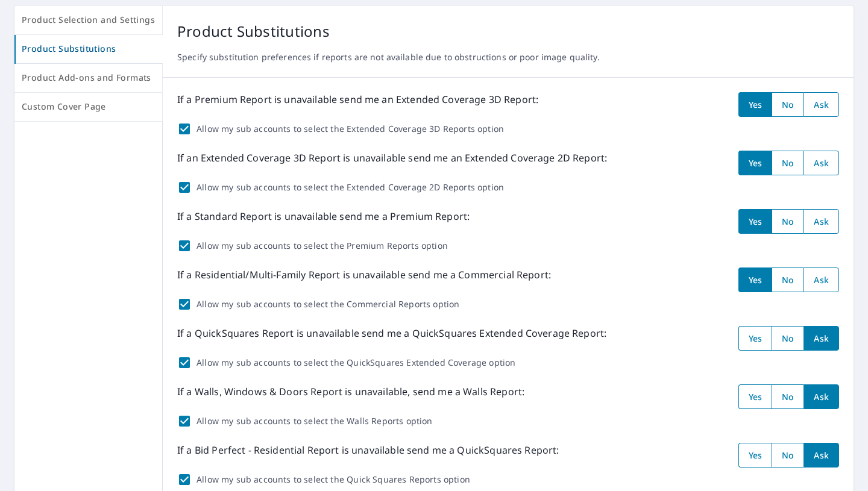 This screenshot has width=868, height=491. I want to click on p: Product Substitutions, so click(508, 31).